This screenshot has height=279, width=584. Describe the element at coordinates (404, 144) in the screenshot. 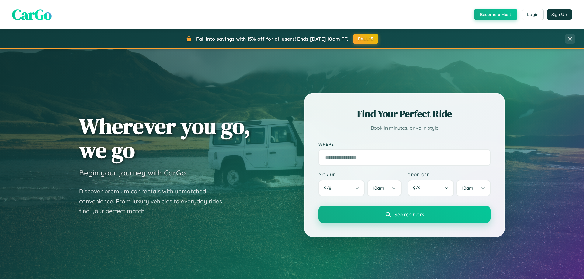

I see `label: Where` at that location.